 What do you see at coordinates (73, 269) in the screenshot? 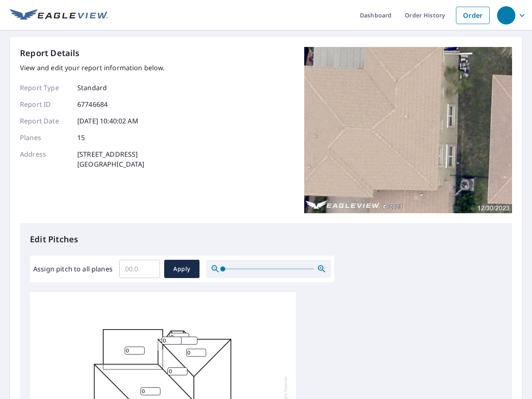
I see `label: Assign pitch to all planes` at bounding box center [73, 269].